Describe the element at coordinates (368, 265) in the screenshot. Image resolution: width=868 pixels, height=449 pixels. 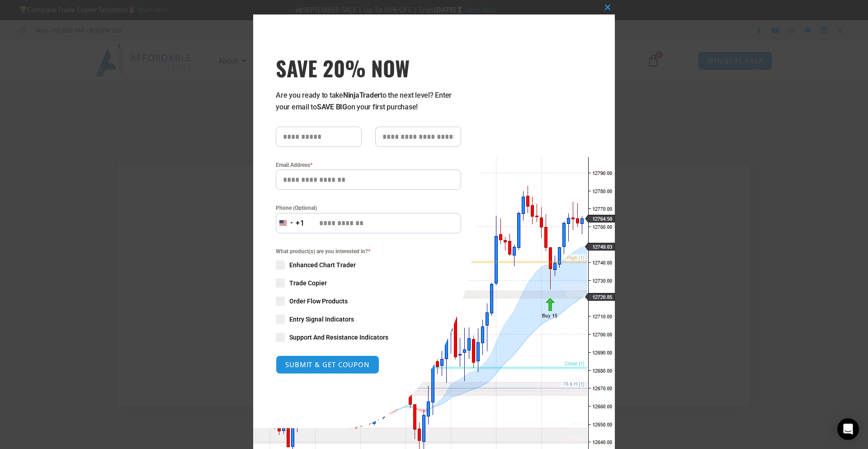
I see `label: Enhanced Chart Trader` at that location.